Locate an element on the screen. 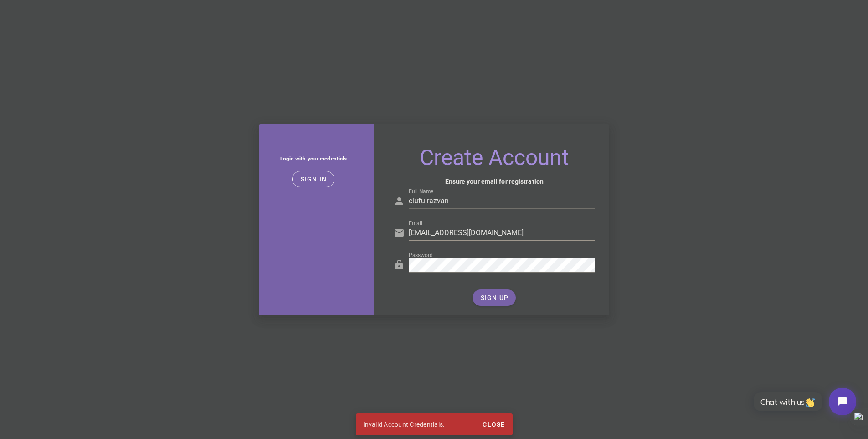  button: Open chat widget is located at coordinates (99, 22).